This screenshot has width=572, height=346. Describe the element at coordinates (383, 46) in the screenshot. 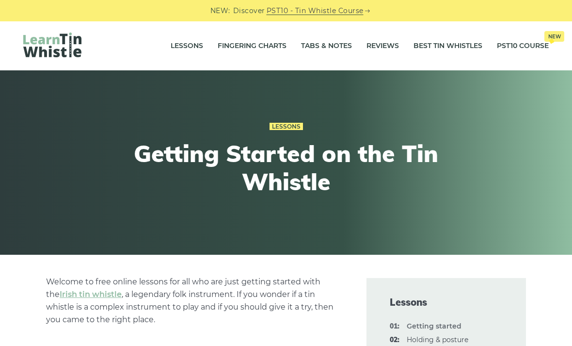

I see `a: Reviews` at that location.